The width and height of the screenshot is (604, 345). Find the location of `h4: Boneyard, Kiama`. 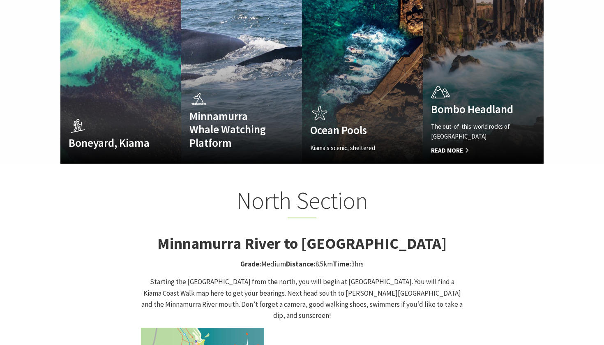

h4: Boneyard, Kiama is located at coordinates (112, 143).